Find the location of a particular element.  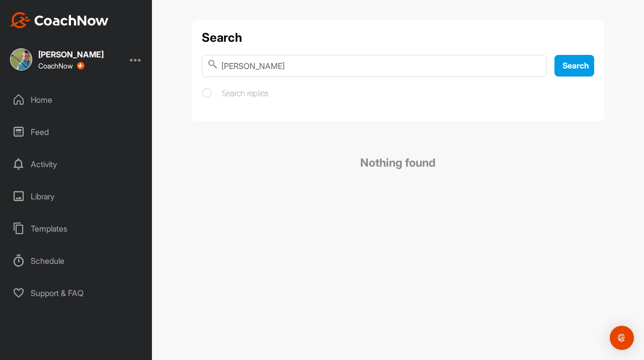

div: CoachNow is located at coordinates (61, 66).